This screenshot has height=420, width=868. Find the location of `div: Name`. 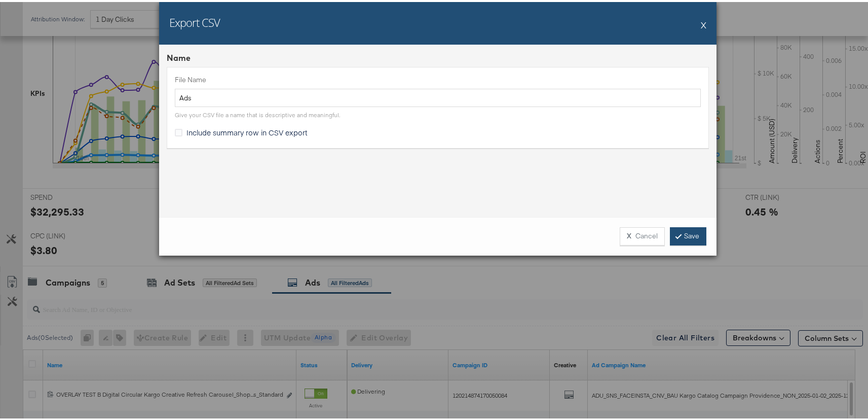

div: Name is located at coordinates (438, 56).